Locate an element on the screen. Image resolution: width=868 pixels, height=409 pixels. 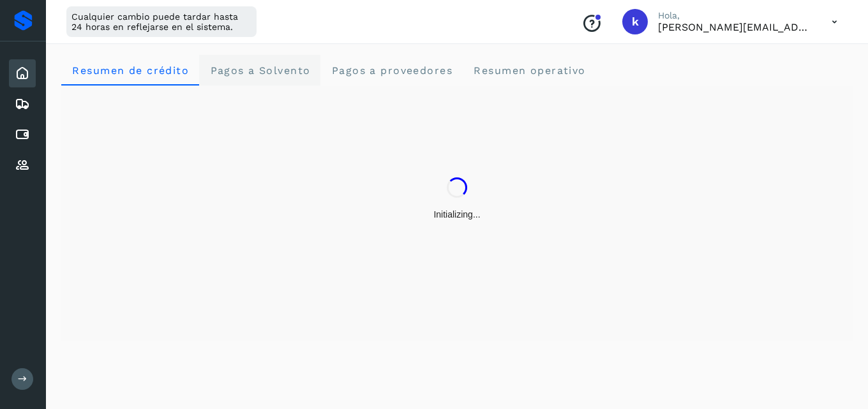
p: Hola, is located at coordinates (735, 16).